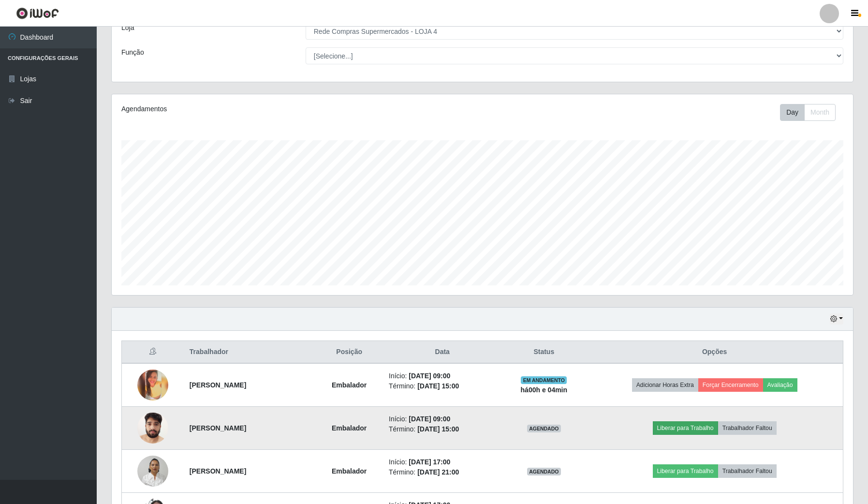  I want to click on th: Trabalhador, so click(250, 352).